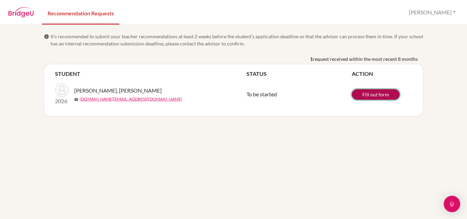 This screenshot has height=219, width=467. Describe the element at coordinates (312, 59) in the screenshot. I see `b: 1` at that location.